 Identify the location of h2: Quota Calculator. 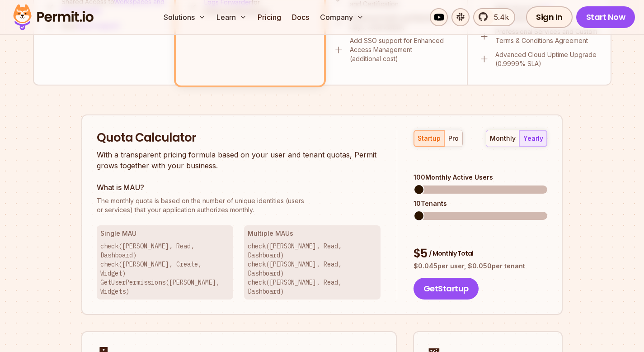
(239, 138).